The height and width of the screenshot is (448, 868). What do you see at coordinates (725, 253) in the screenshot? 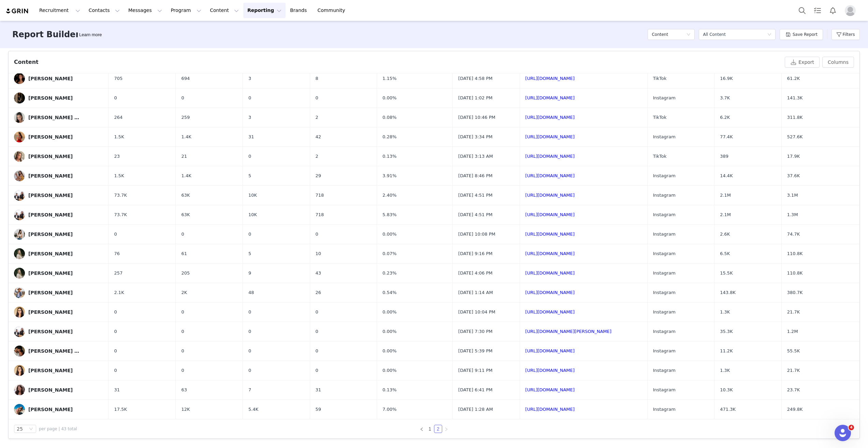
I see `span: 6.5K` at bounding box center [725, 253].